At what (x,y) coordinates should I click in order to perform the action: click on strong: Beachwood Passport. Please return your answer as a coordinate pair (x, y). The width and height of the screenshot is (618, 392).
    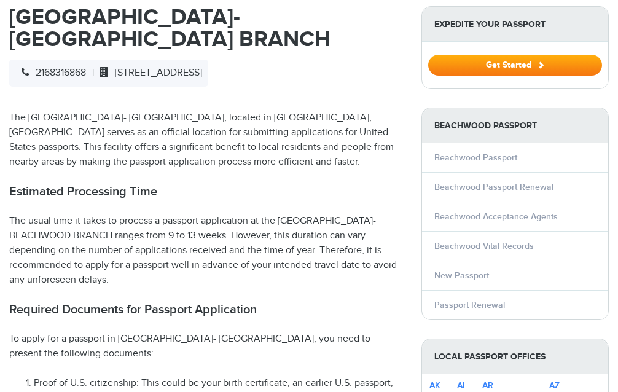
    Looking at the image, I should click on (515, 125).